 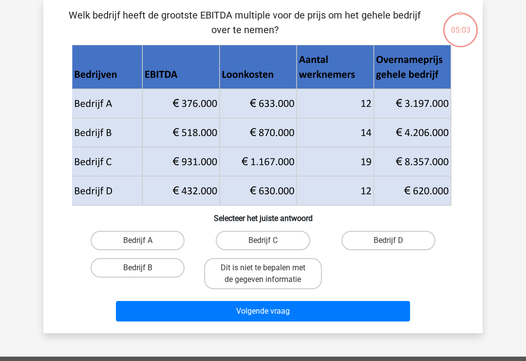 What do you see at coordinates (137, 268) in the screenshot?
I see `label: Bedrijf B` at bounding box center [137, 268].